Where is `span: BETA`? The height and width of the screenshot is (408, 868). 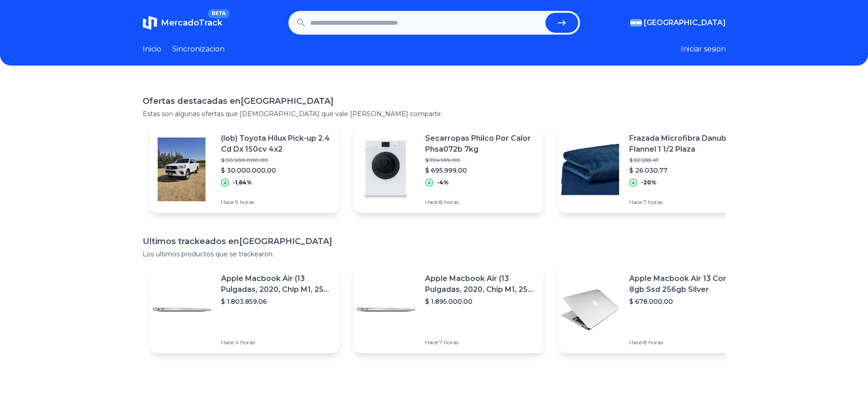
span: BETA is located at coordinates (218, 14).